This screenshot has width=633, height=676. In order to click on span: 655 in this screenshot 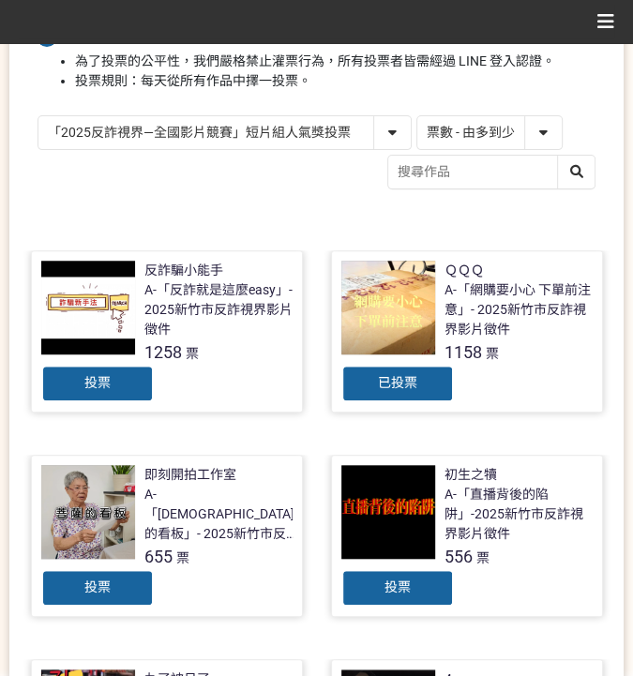, I will do `click(159, 556)`.